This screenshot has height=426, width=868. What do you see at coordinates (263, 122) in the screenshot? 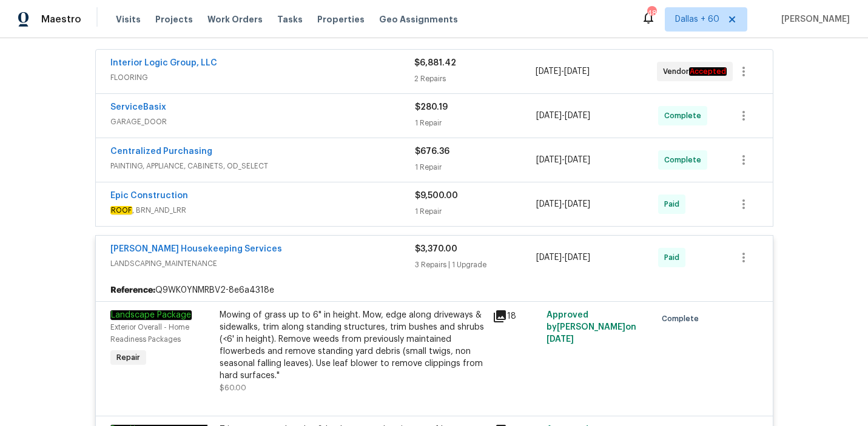
I see `span: GARAGE_DOOR` at bounding box center [263, 122].